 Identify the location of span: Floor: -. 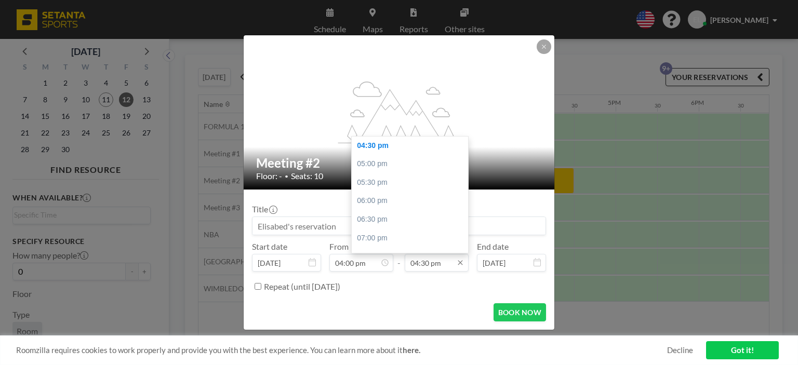
(269, 176).